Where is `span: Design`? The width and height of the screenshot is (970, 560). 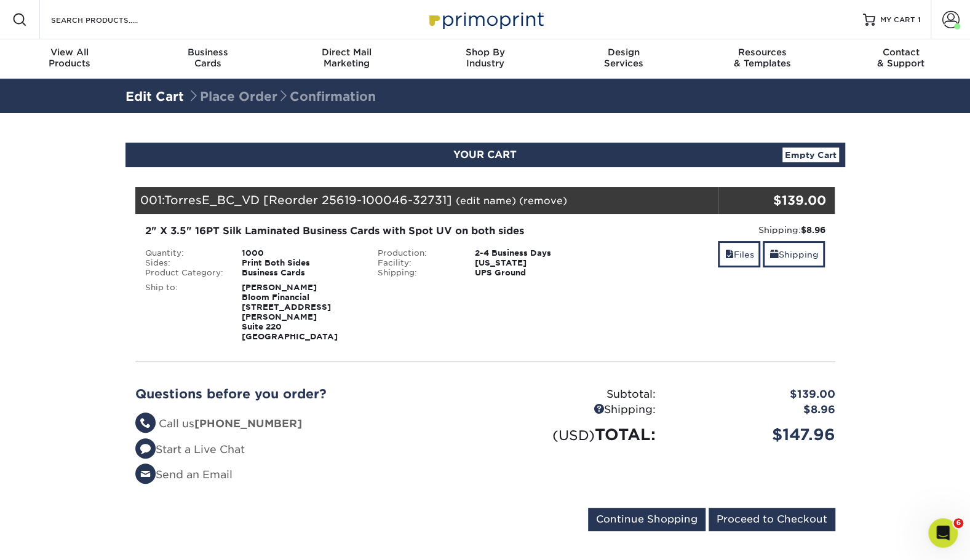
span: Design is located at coordinates (623, 52).